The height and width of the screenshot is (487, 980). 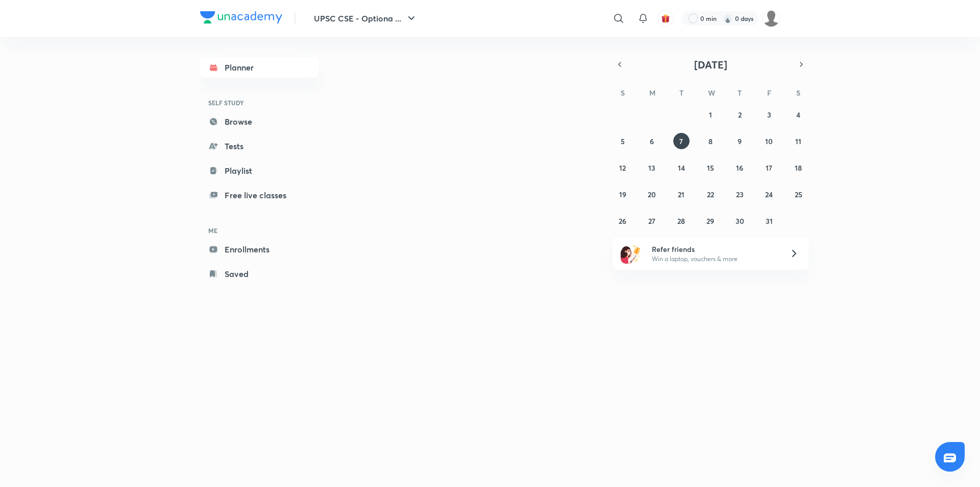 I want to click on abbr: October 6, 2025, so click(x=652, y=141).